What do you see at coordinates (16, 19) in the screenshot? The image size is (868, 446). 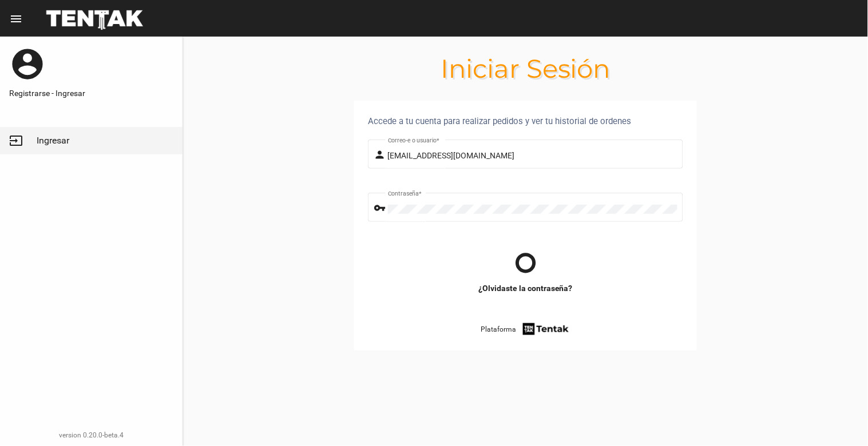 I see `mat-icon: menu` at bounding box center [16, 19].